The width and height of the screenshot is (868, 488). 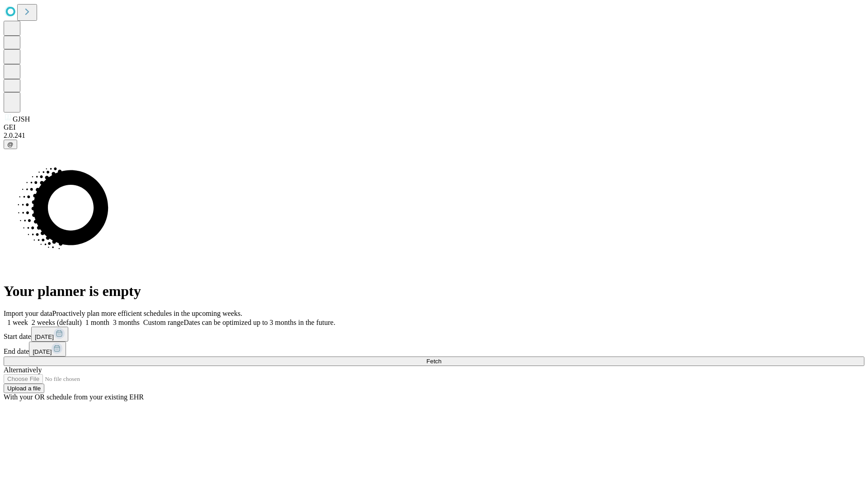 What do you see at coordinates (434, 349) in the screenshot?
I see `div: End date` at bounding box center [434, 349].